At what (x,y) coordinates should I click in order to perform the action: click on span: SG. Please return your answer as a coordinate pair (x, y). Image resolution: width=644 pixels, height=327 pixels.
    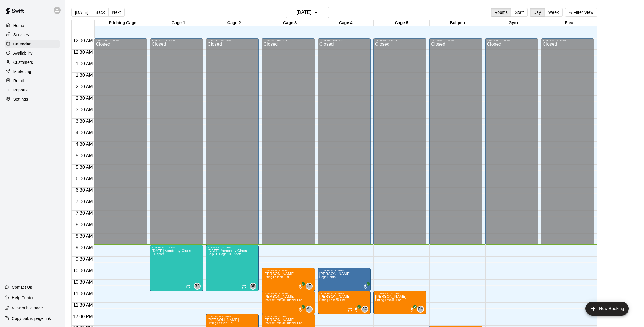
    Looking at the image, I should click on (365, 310).